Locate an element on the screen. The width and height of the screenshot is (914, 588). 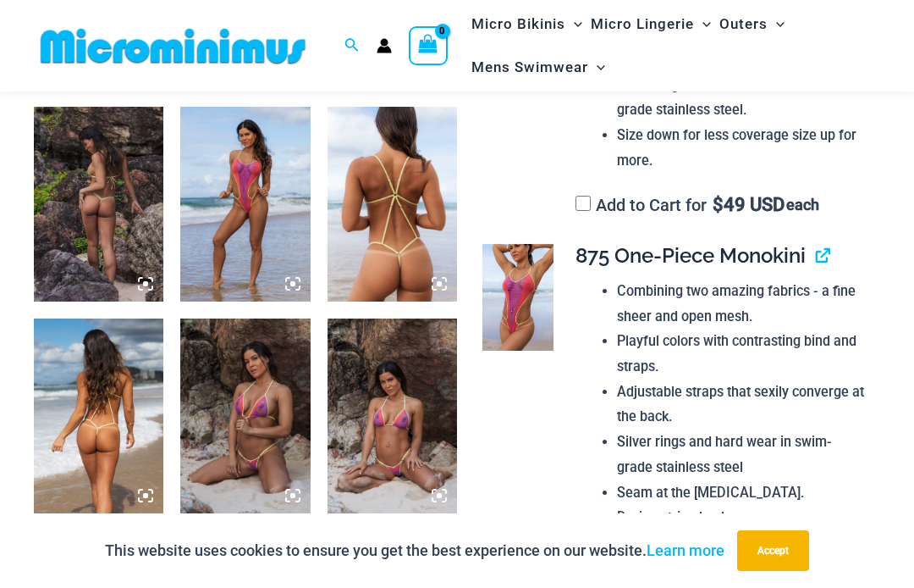
li: Adjustable straps that sexily converge at the back. is located at coordinates (742, 404).